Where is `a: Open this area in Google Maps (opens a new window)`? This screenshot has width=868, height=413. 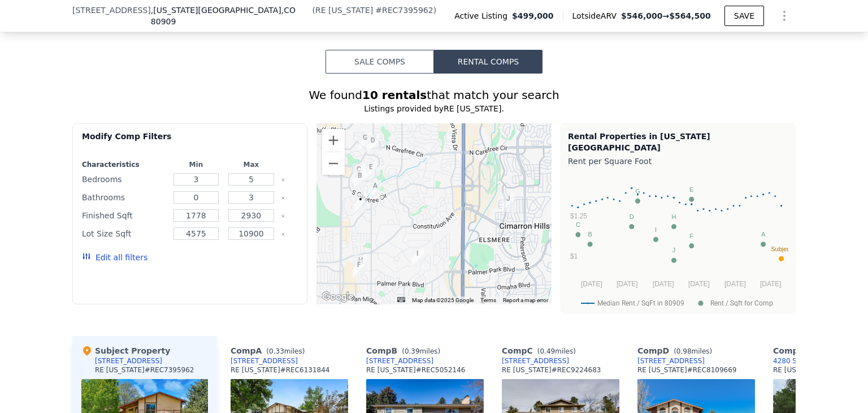 a: Open this area in Google Maps (opens a new window) is located at coordinates (338, 297).